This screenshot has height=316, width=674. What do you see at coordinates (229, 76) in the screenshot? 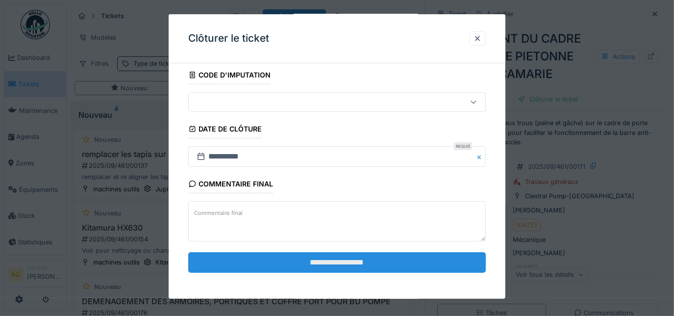
I see `div: Code d'imputation` at bounding box center [229, 76].